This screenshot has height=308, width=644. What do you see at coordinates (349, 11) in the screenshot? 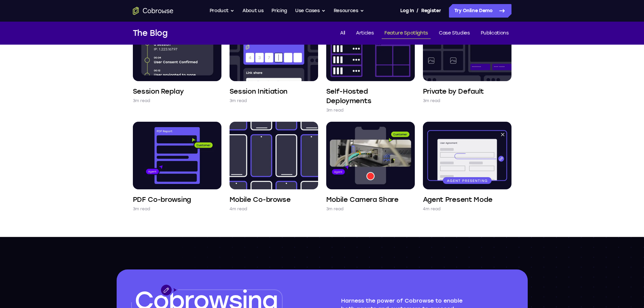
I see `button: Resources` at bounding box center [349, 11].